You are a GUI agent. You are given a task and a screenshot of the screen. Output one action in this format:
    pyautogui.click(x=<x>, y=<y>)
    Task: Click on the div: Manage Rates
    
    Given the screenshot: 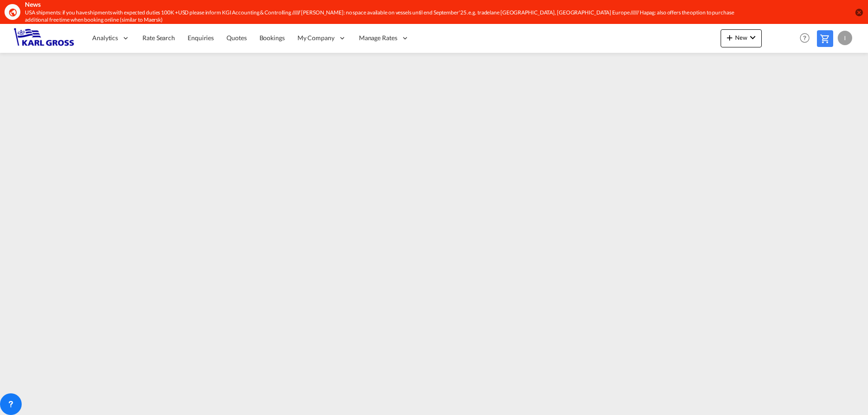 What is the action you would take?
    pyautogui.click(x=384, y=38)
    